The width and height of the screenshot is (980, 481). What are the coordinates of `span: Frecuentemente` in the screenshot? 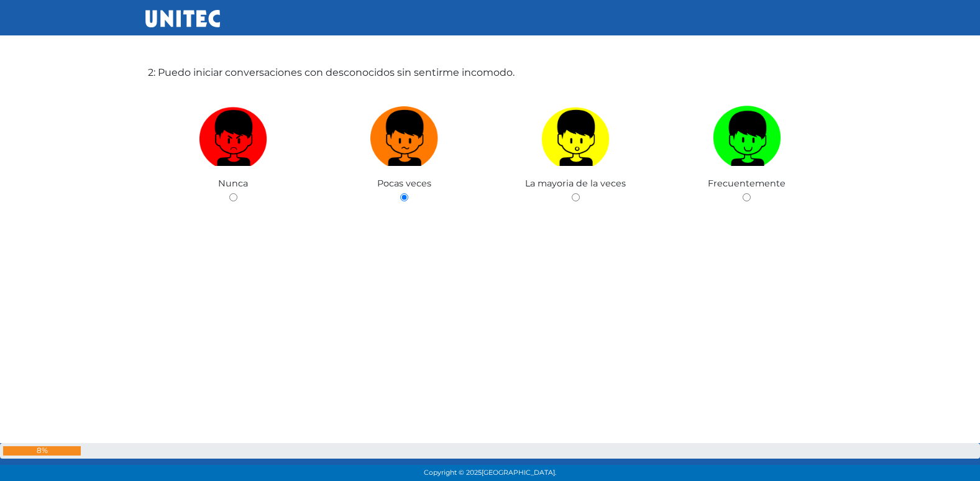 It's located at (746, 184).